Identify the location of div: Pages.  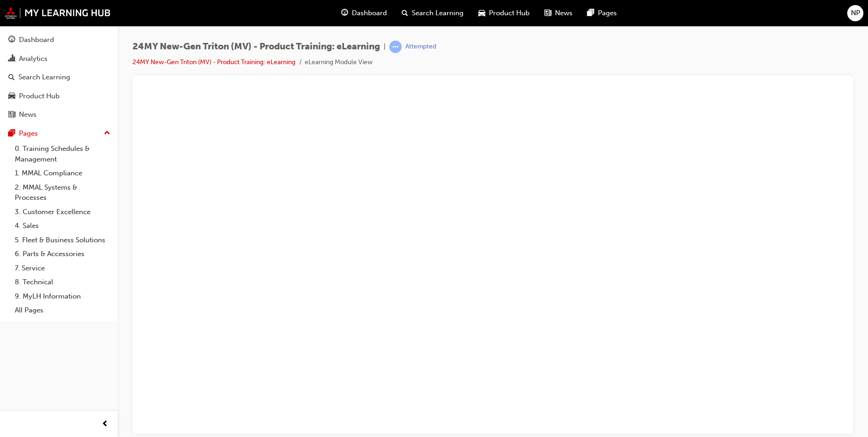
(28, 133).